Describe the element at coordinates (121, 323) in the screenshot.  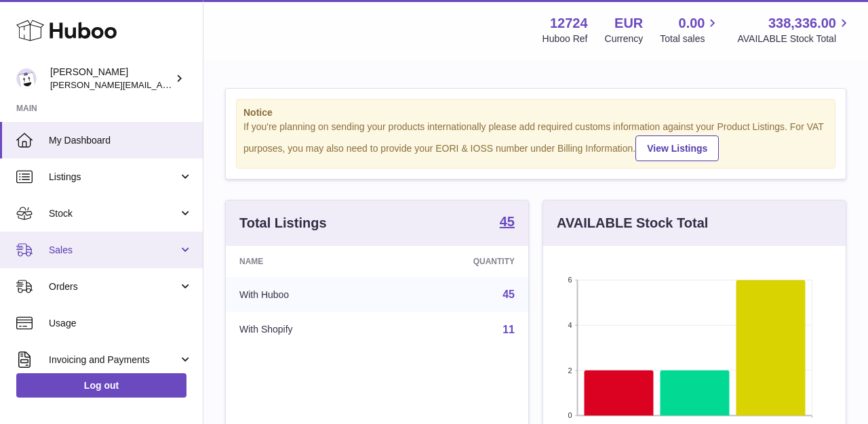
I see `span: Usage` at that location.